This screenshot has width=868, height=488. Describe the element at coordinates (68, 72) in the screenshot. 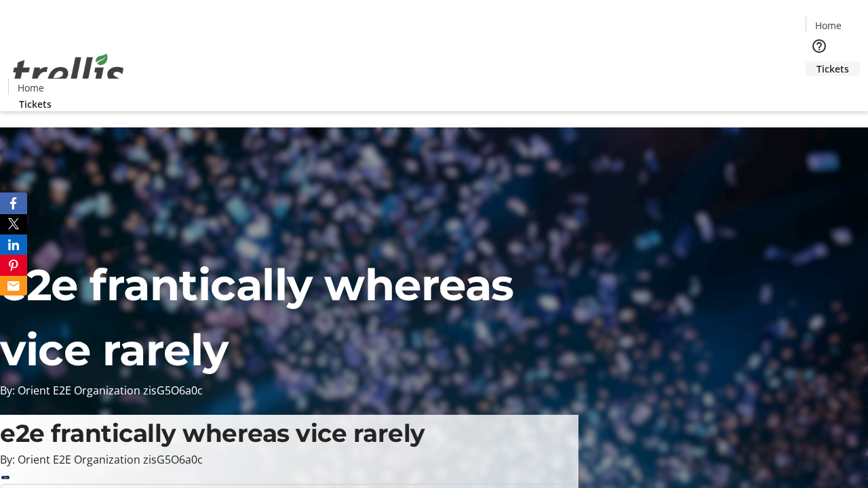

I see `img: Orient E2E Organization zisG5O6a0c's Logo` at that location.